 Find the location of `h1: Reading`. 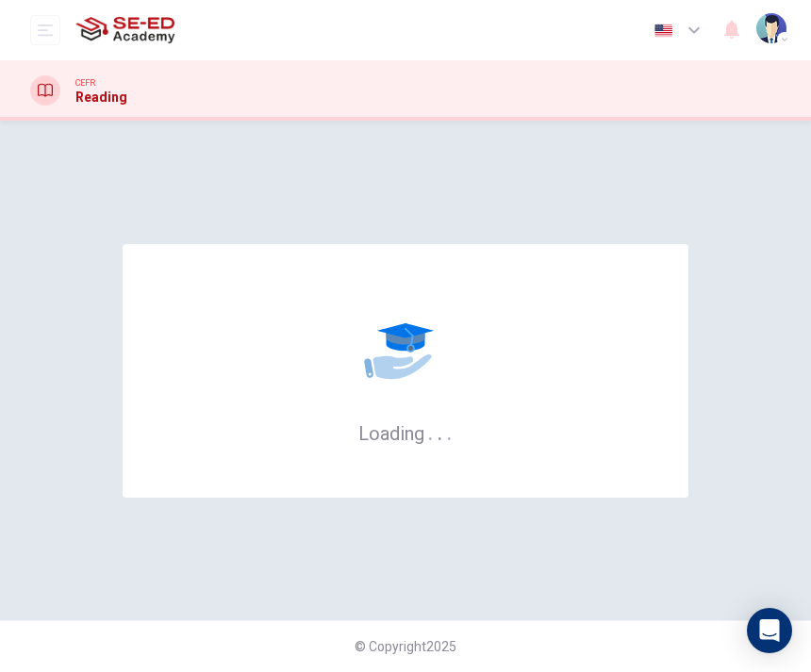

h1: Reading is located at coordinates (101, 97).